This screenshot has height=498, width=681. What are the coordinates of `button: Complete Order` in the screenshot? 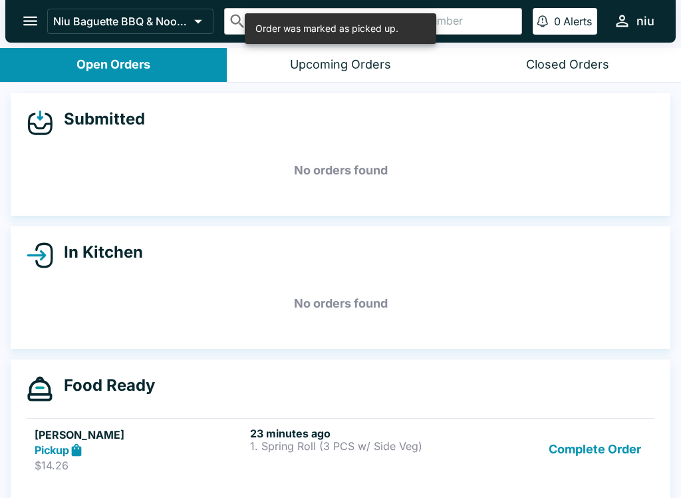 It's located at (595, 449).